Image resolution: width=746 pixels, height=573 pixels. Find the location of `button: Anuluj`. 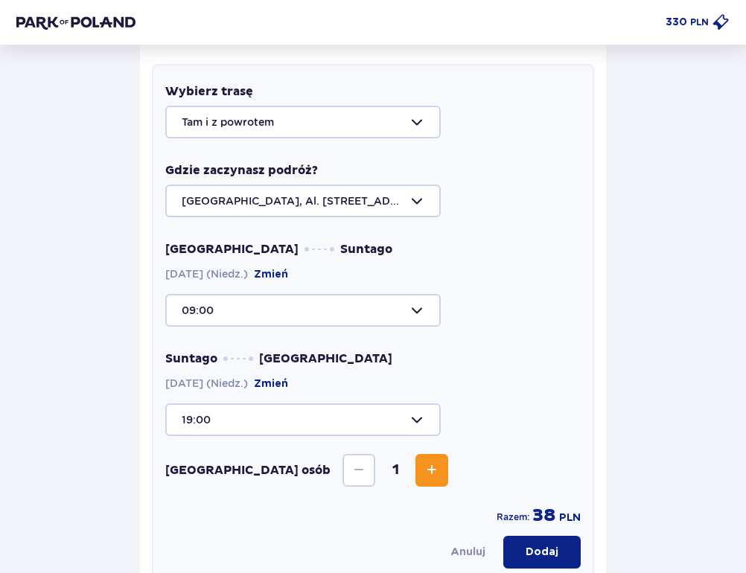

button: Anuluj is located at coordinates (468, 552).